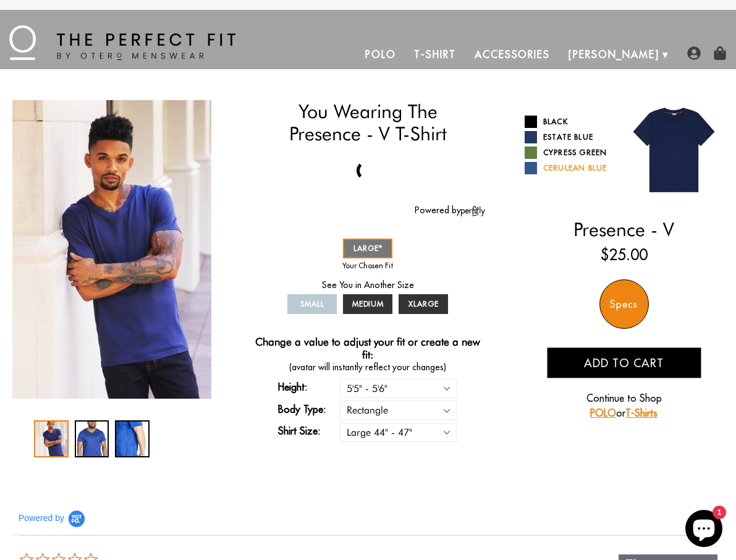 The image size is (736, 560). Describe the element at coordinates (624, 304) in the screenshot. I see `div: Specs` at that location.